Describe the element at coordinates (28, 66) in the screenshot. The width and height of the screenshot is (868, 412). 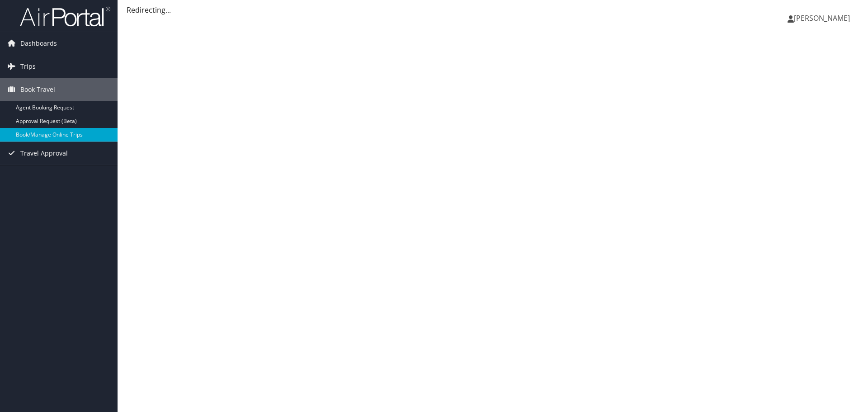
I see `span: Trips` at that location.